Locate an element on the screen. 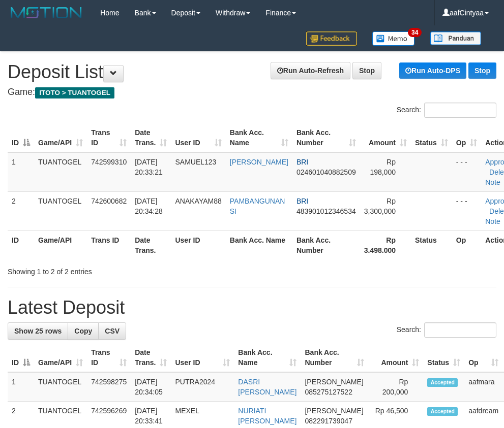 Image resolution: width=504 pixels, height=428 pixels. span: Rp 3,300,000 is located at coordinates (380, 206).